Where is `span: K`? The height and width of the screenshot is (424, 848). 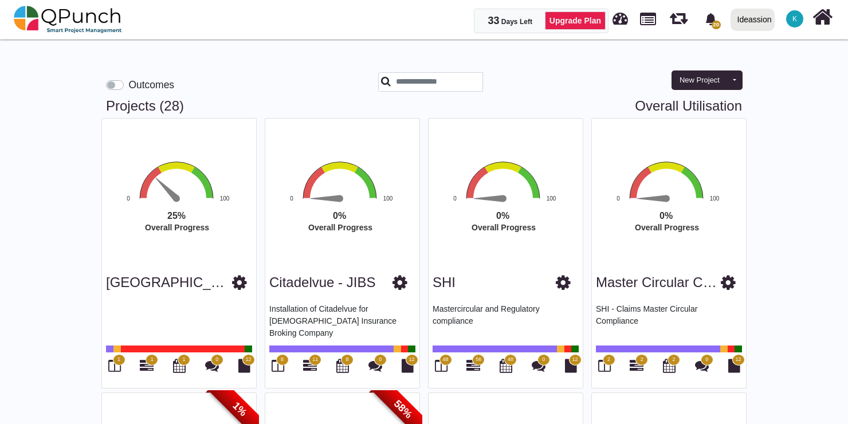
span: K is located at coordinates (795, 19).